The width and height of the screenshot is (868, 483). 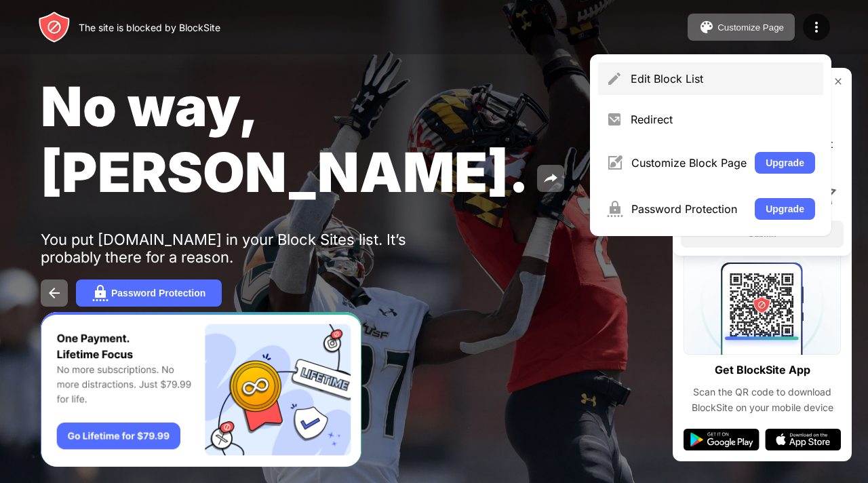 What do you see at coordinates (761, 399) in the screenshot?
I see `div: Scan the QR code to download BlockSite on your mobile device` at bounding box center [761, 399].